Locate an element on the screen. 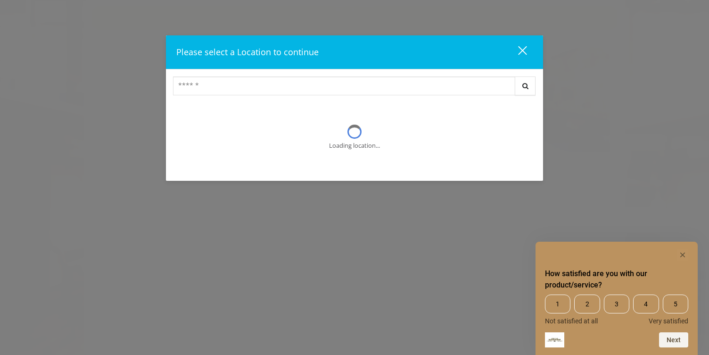 The height and width of the screenshot is (355, 709). button: Hide survey is located at coordinates (683, 255).